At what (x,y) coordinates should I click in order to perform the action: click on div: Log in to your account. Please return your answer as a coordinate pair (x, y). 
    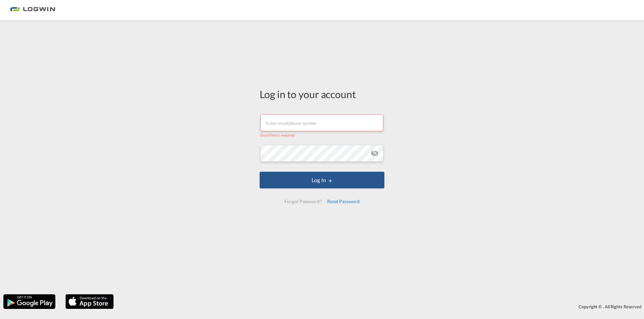
    Looking at the image, I should click on (322, 94).